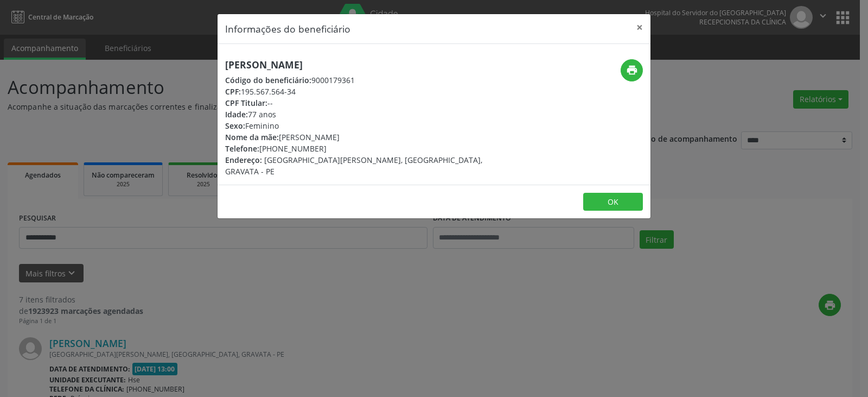 Image resolution: width=868 pixels, height=397 pixels. Describe the element at coordinates (236, 114) in the screenshot. I see `span: Idade:` at that location.